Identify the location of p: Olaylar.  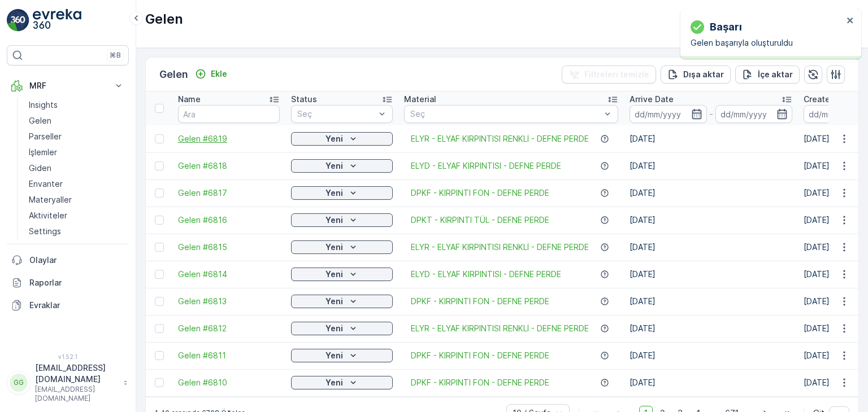
(77, 260).